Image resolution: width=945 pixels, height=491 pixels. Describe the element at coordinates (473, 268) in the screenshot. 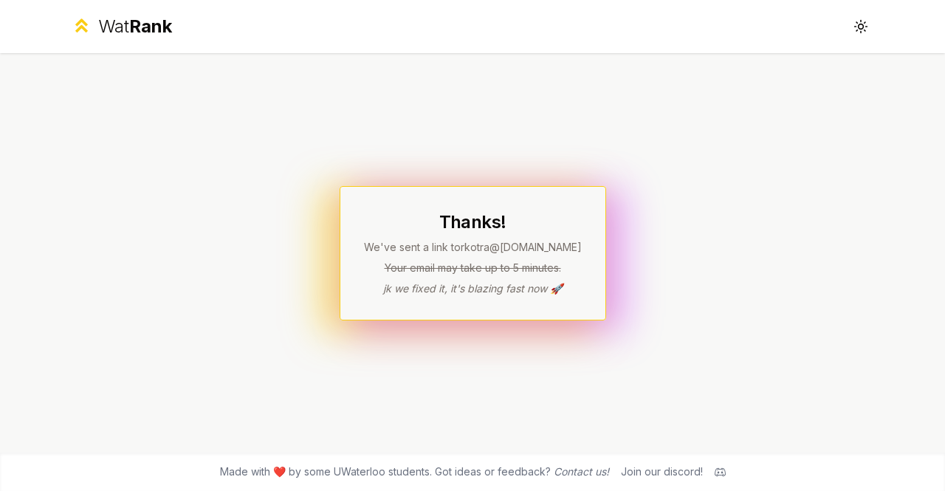

I see `p: Your email may take up to 5 minutes.` at that location.